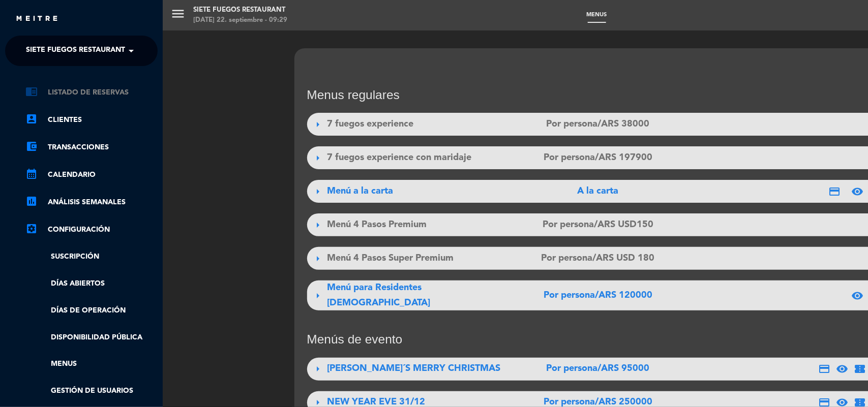  I want to click on a: account_balance_walletTransacciones, so click(92, 148).